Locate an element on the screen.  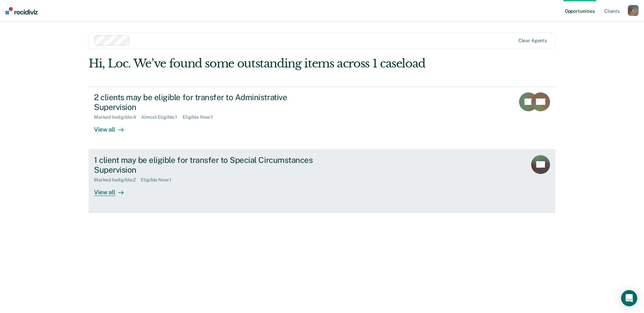
div: 1 client may be eligible for transfer to Special Circumstances Supervision is located at coordinates (212, 165).